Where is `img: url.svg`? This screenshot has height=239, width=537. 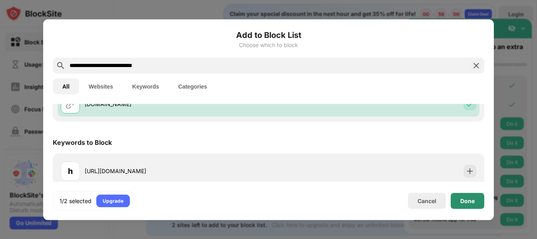
img: url.svg is located at coordinates (70, 104).